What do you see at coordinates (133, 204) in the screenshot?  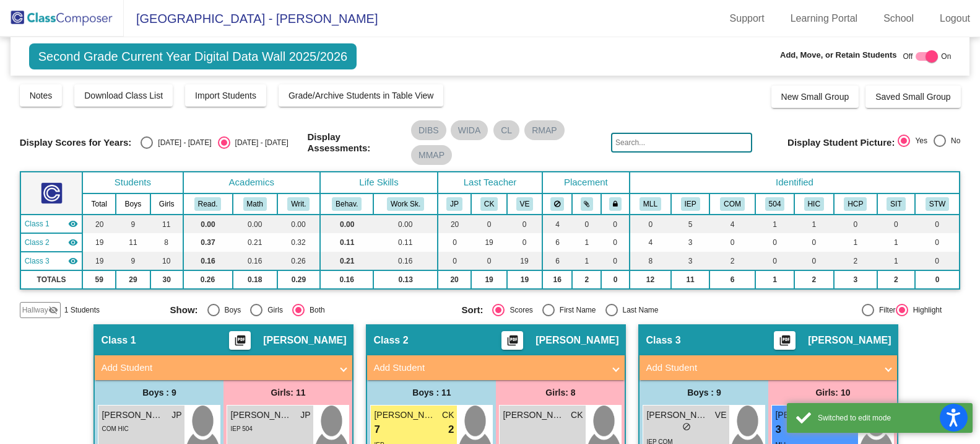 I see `th: Boys` at bounding box center [133, 204].